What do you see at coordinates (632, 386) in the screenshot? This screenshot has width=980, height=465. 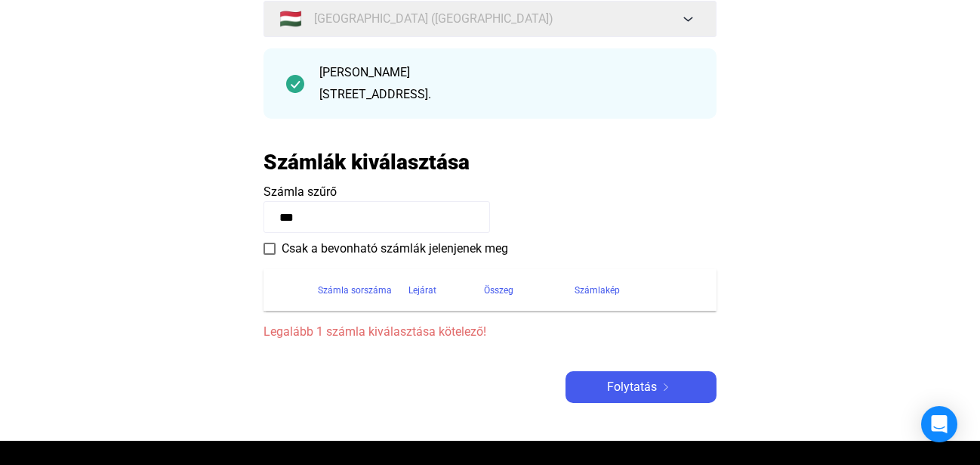 I see `span: Folytatás` at bounding box center [632, 386].